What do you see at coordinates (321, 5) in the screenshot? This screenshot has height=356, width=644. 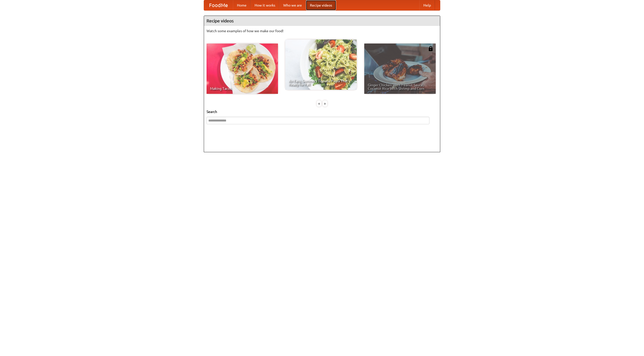 I see `a: Recipe videos` at bounding box center [321, 5].